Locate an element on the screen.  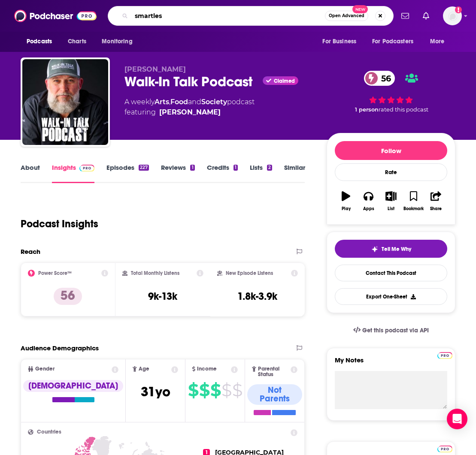
span: More is located at coordinates (437, 42).